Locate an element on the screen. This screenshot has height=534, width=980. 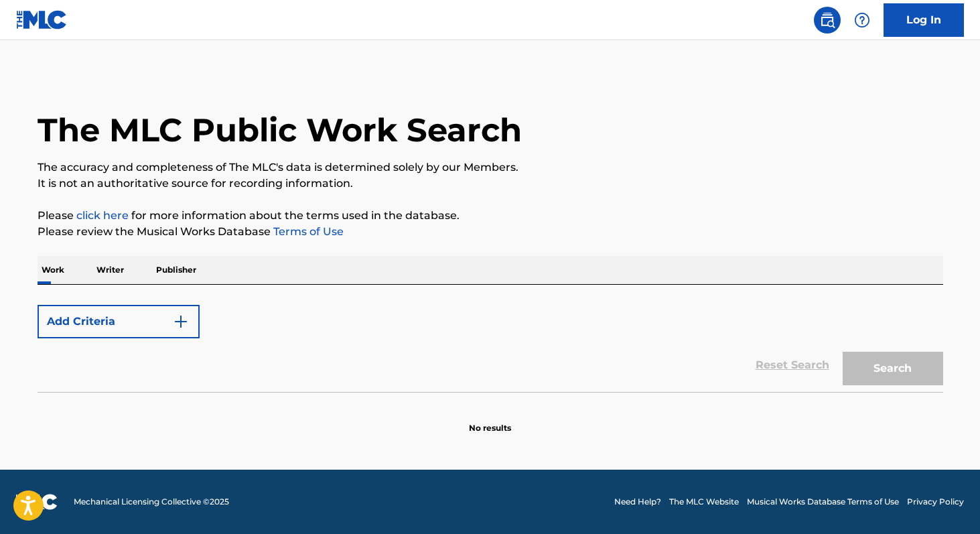
a: Public Search is located at coordinates (828, 20).